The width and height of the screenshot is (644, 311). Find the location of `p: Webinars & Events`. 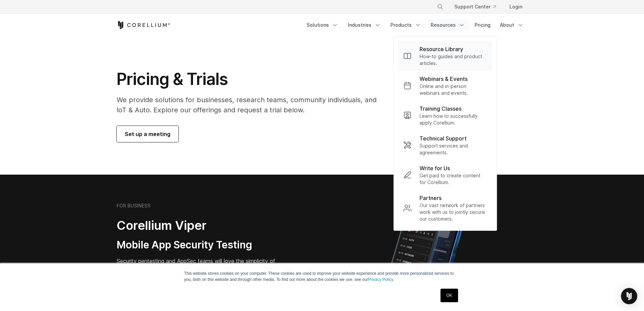

p: Webinars & Events is located at coordinates (444, 79).